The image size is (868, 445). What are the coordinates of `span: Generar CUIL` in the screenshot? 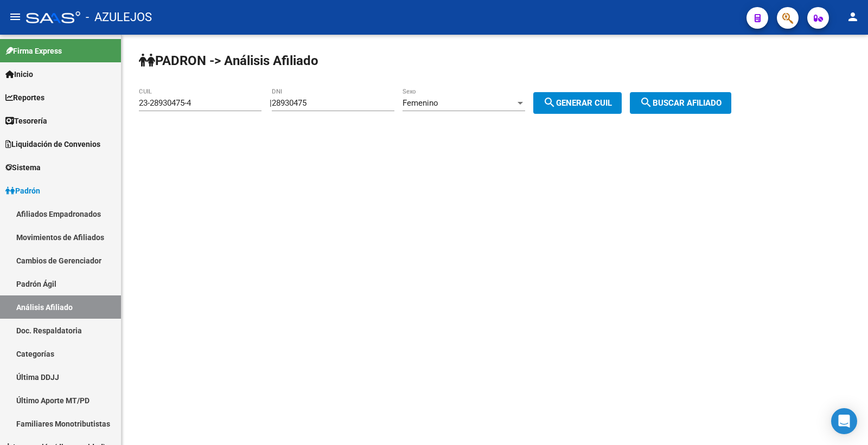 It's located at (577, 103).